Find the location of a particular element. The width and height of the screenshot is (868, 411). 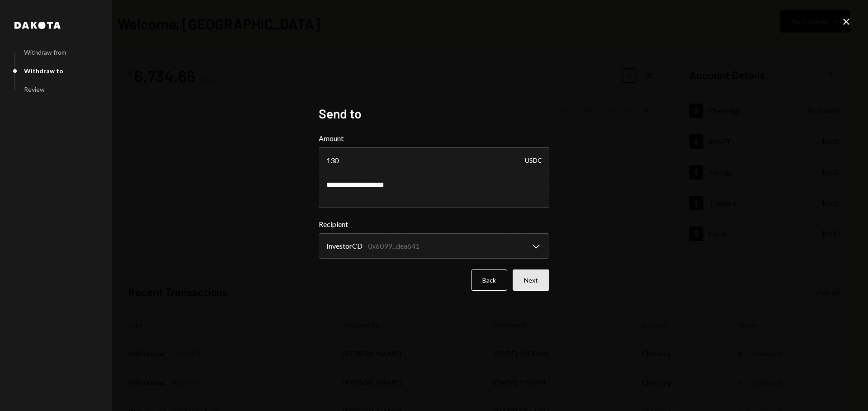

label: Recipient is located at coordinates (434, 224).